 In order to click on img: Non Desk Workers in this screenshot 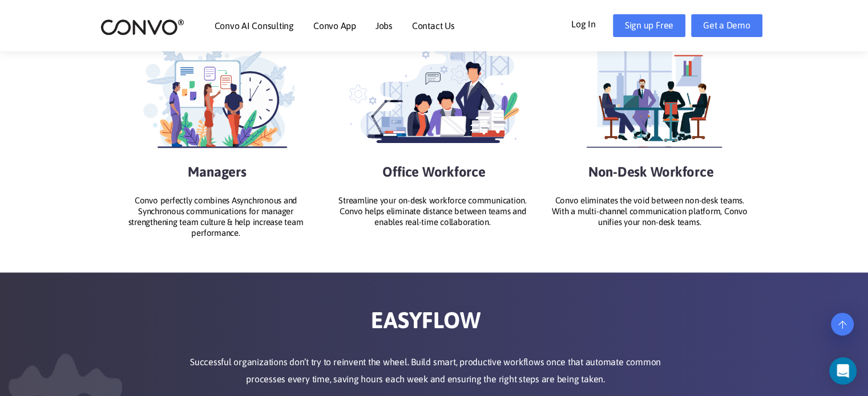, I will do `click(651, 93)`.